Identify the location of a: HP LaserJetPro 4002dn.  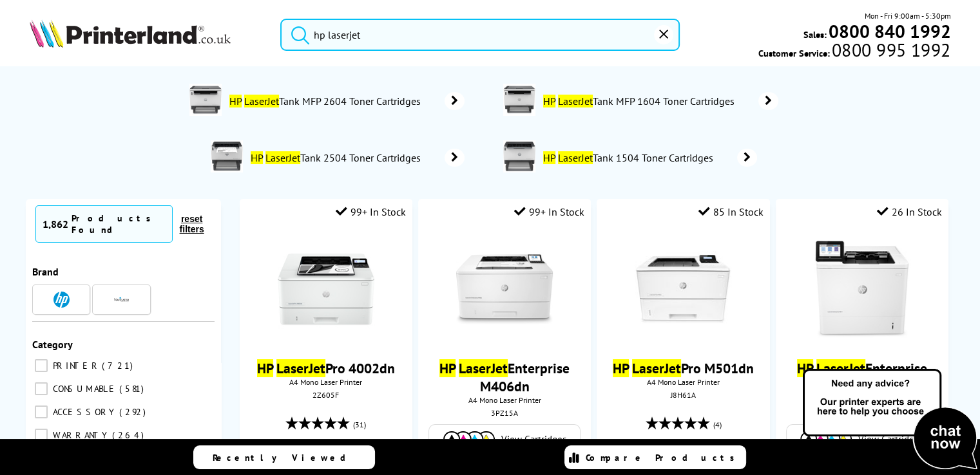
(326, 368).